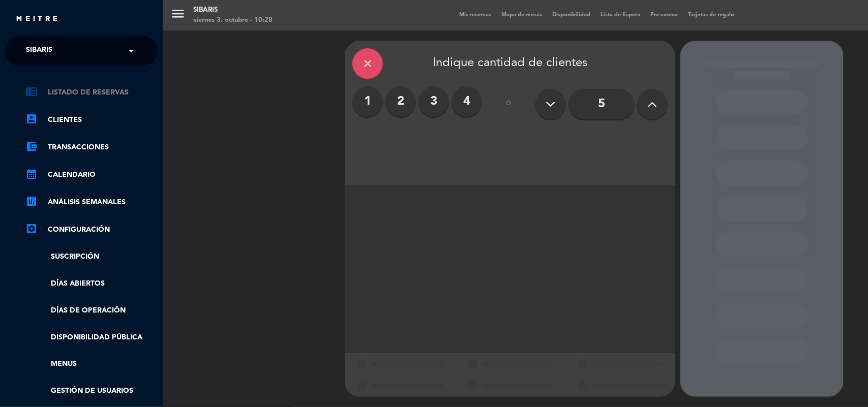 Image resolution: width=868 pixels, height=407 pixels. I want to click on img: MEITRE, so click(37, 19).